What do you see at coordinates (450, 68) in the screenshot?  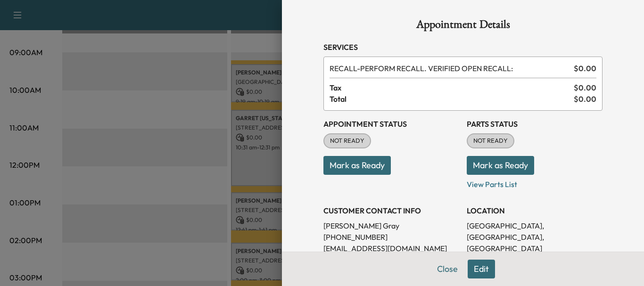 I see `span: PERFORM RECALL. VERIFIED OPEN RECALL:` at bounding box center [450, 68].